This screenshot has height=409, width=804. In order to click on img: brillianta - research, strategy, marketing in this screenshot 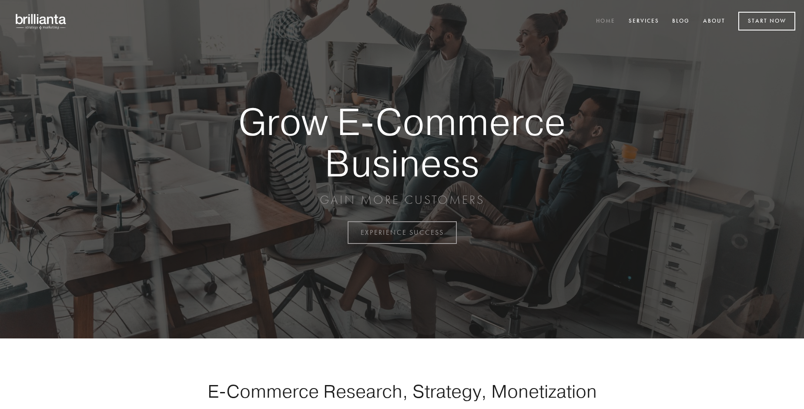, I will do `click(41, 21)`.